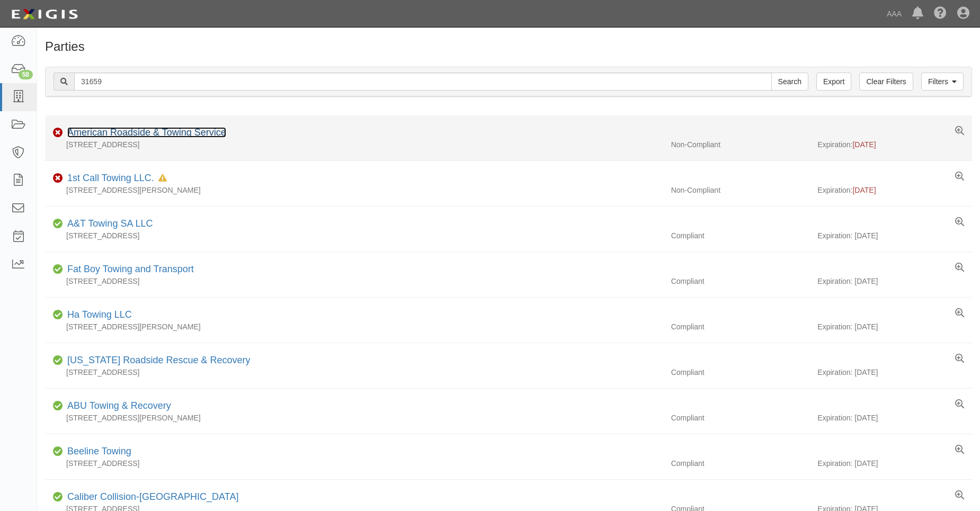 The image size is (980, 511). I want to click on a: Ha Towing LLC, so click(100, 315).